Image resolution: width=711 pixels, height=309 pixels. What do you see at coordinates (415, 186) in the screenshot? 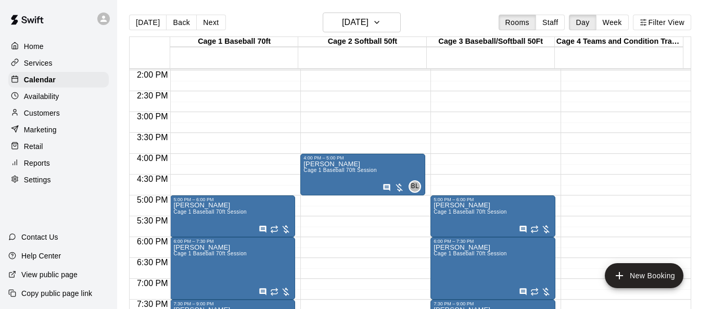
I see `div: Brian Lewis` at bounding box center [415, 186].